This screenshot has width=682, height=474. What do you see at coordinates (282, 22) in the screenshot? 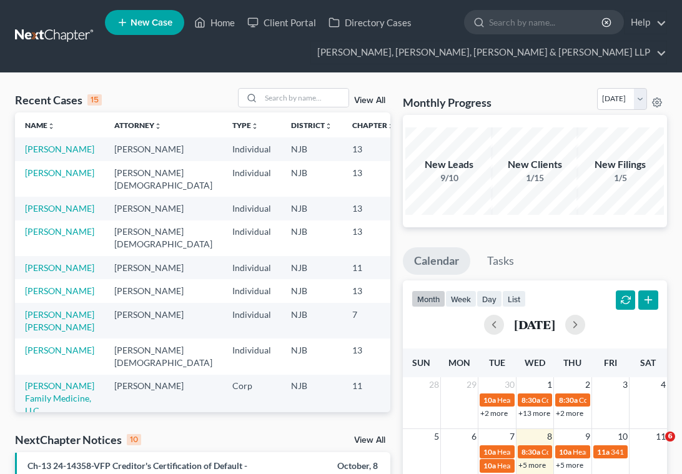
I see `a: Client Portal` at bounding box center [282, 22].